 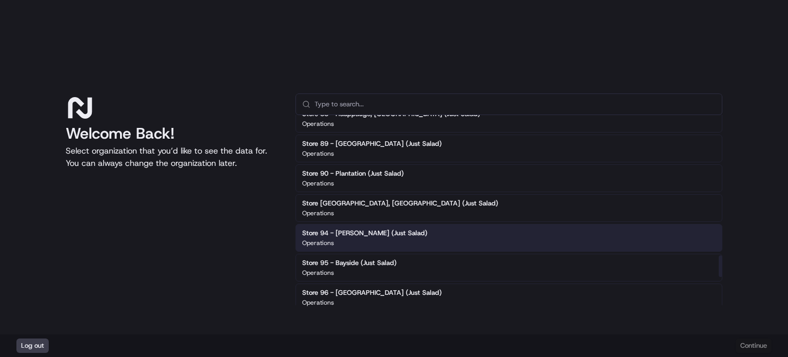 I want to click on input: Type to search..., so click(x=515, y=104).